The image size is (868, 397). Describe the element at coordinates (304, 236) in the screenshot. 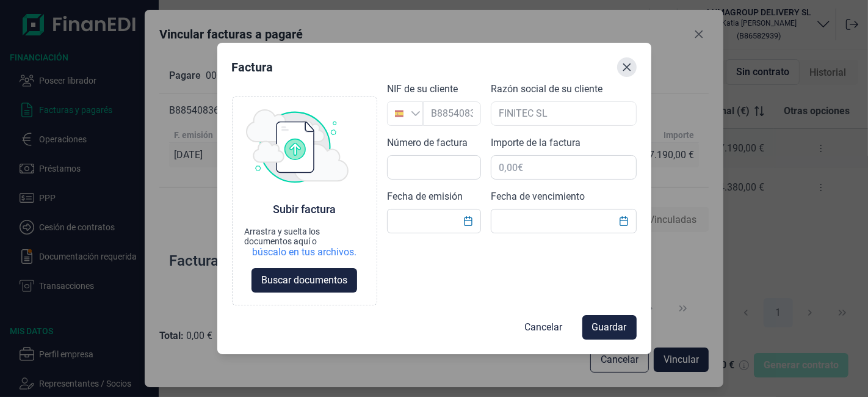

I see `div: Arrastra y suelta los documentos aquí o` at that location.